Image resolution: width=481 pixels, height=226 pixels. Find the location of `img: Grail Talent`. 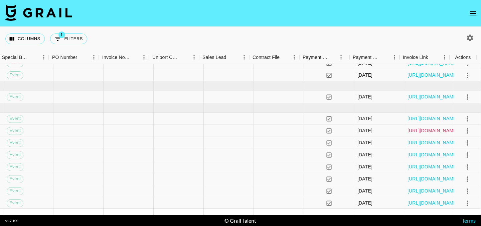

img: Grail Talent is located at coordinates (39, 13).